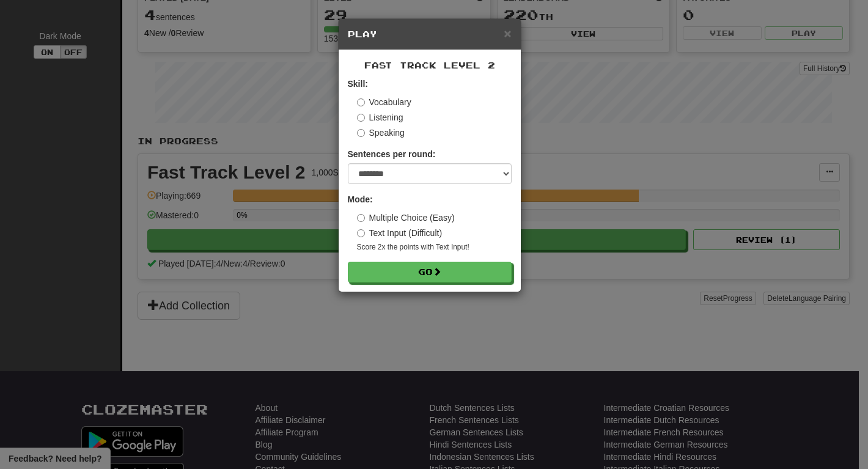 The image size is (868, 469). What do you see at coordinates (361, 233) in the screenshot?
I see `input: Text Input (Difficult)` at bounding box center [361, 233].